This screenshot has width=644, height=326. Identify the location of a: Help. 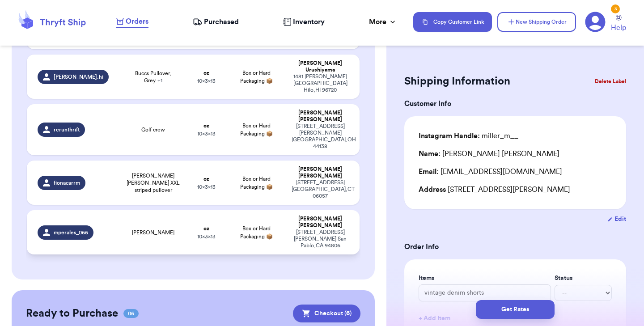
(618, 24).